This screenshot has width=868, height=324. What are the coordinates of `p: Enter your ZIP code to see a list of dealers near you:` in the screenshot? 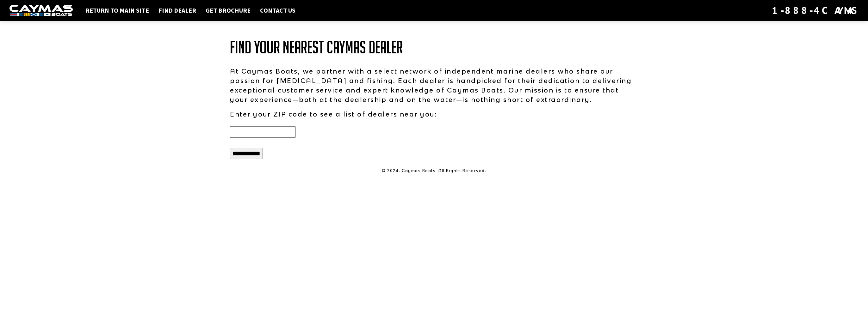 It's located at (434, 114).